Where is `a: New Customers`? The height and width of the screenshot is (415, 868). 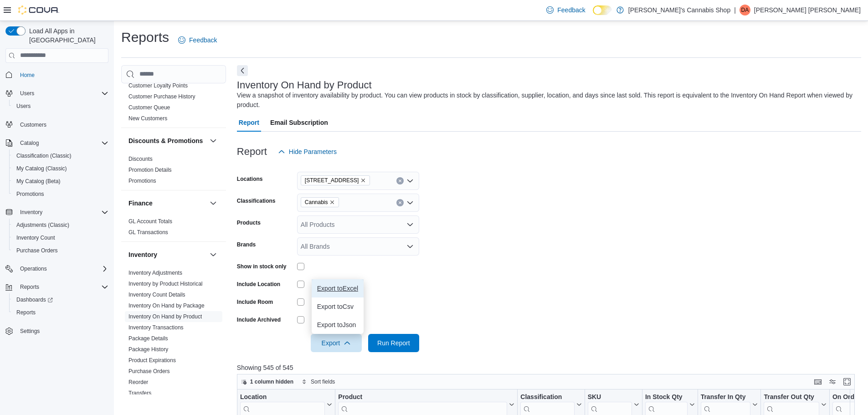
a: New Customers is located at coordinates (147, 118).